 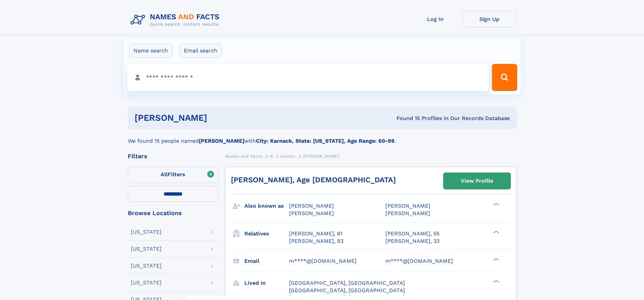 What do you see at coordinates (173, 156) in the screenshot?
I see `div: Filters` at bounding box center [173, 156].